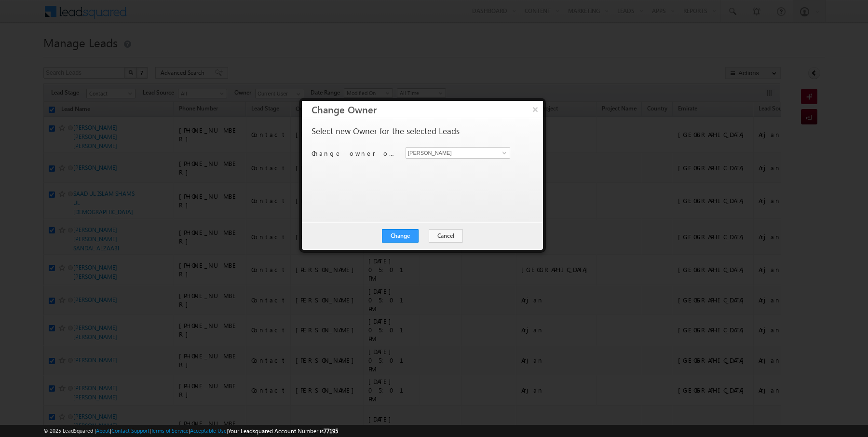 The image size is (868, 437). I want to click on button: Change, so click(400, 236).